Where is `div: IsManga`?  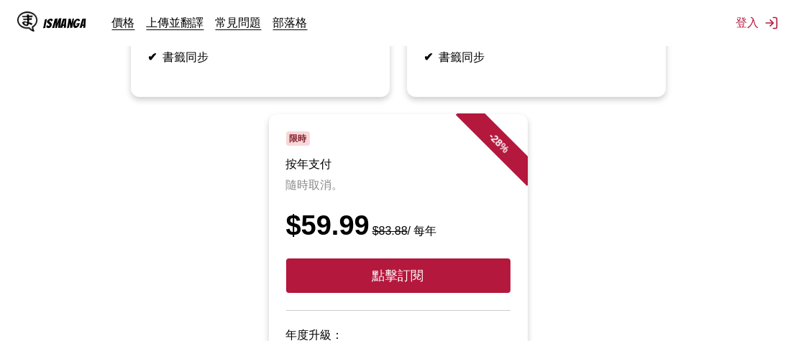
div: IsManga is located at coordinates (65, 23).